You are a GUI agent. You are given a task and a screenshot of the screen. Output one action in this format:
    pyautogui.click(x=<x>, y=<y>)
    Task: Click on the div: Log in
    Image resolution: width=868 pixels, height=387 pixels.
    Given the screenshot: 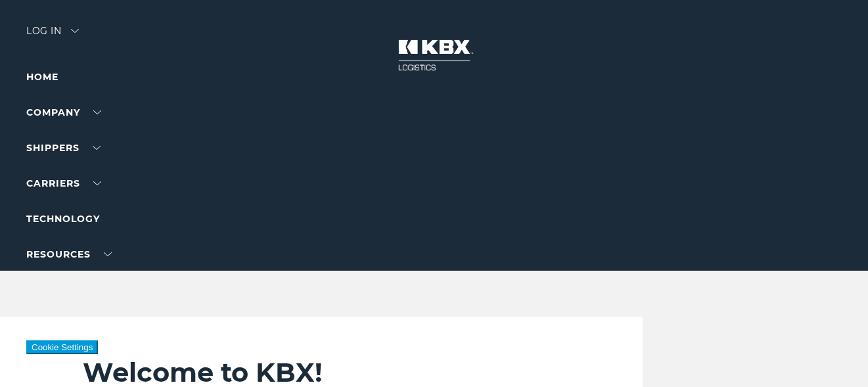 What is the action you would take?
    pyautogui.click(x=53, y=35)
    